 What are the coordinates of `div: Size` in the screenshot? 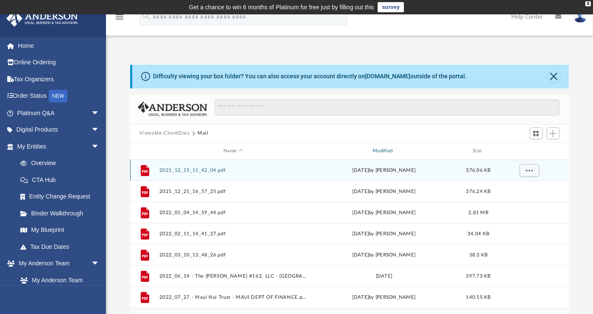 It's located at (478, 151).